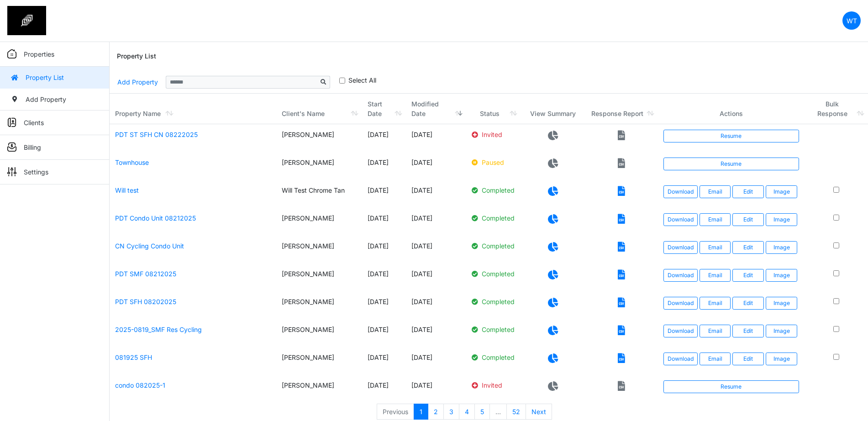 The width and height of the screenshot is (868, 421). I want to click on th: Response Report: activate to sort column ascending, so click(621, 109).